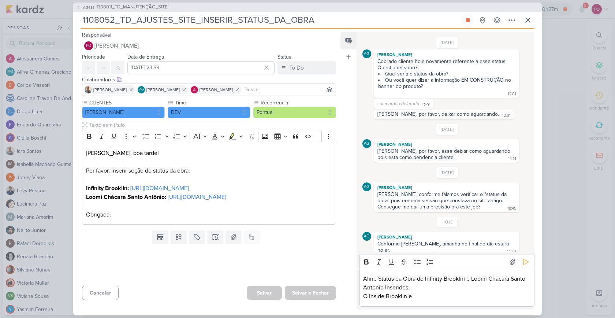  What do you see at coordinates (127, 102) in the screenshot?
I see `label: CLIENTES` at bounding box center [127, 102].